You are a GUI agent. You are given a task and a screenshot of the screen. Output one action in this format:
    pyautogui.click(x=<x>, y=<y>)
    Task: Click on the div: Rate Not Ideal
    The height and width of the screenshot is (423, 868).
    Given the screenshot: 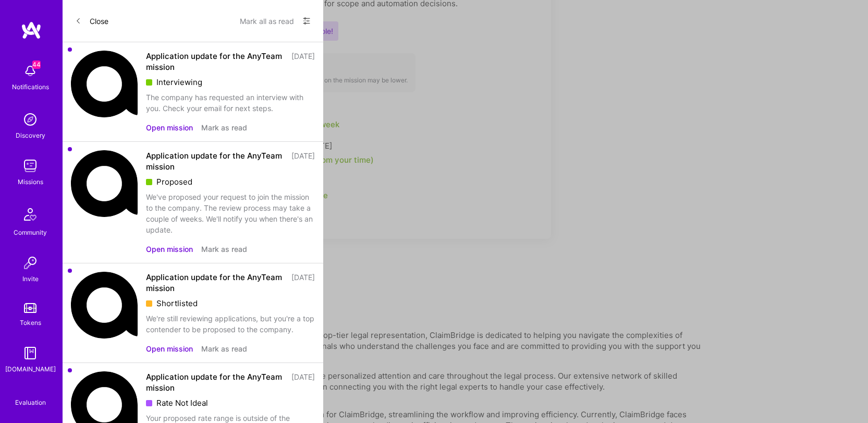 What is the action you would take?
    pyautogui.click(x=230, y=403)
    